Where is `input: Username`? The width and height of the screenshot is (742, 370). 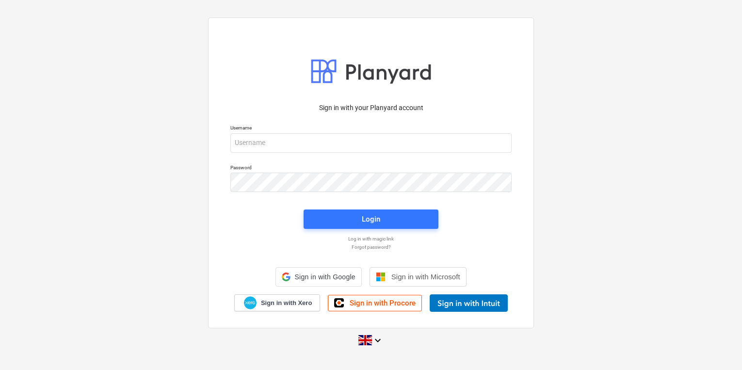
input: Username is located at coordinates (371, 143).